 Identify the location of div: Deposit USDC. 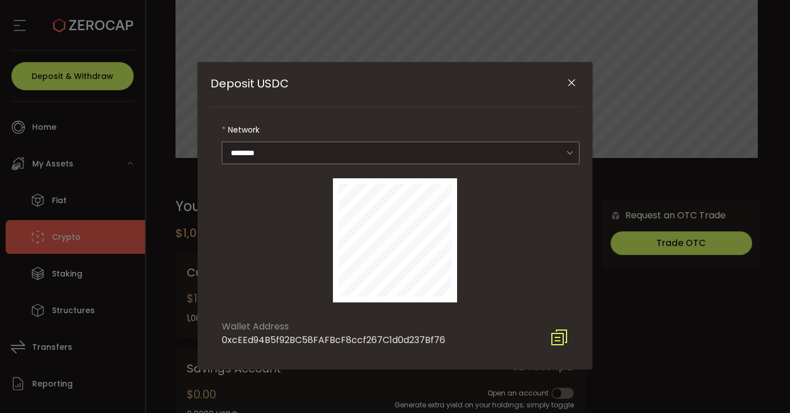
(395, 216).